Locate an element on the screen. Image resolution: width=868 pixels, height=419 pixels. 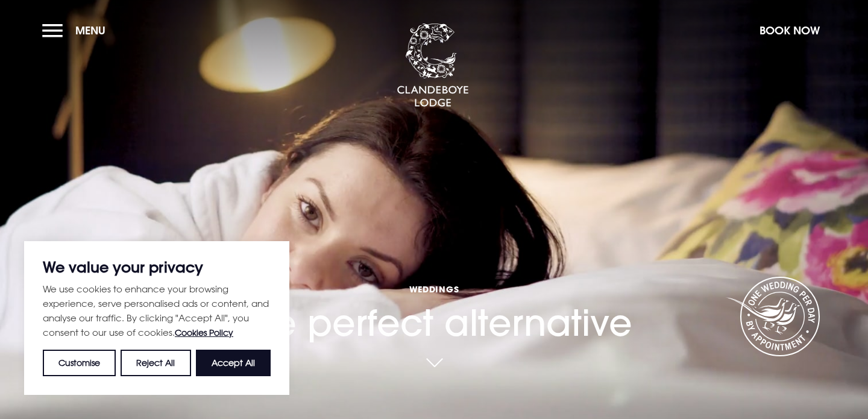
span: Menu is located at coordinates (90, 30).